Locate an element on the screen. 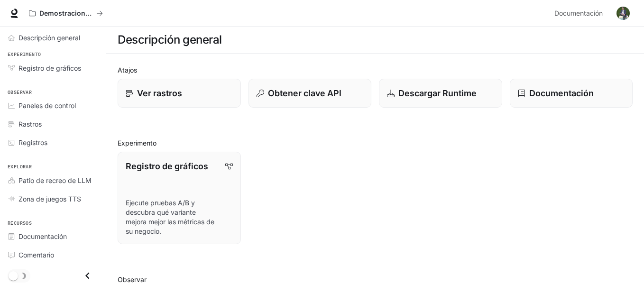 The image size is (644, 284). font: Ver rastros is located at coordinates (159, 93).